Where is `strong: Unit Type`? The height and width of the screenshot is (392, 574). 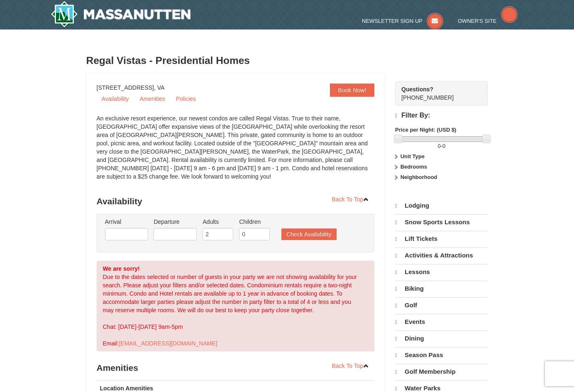
strong: Unit Type is located at coordinates (412, 156).